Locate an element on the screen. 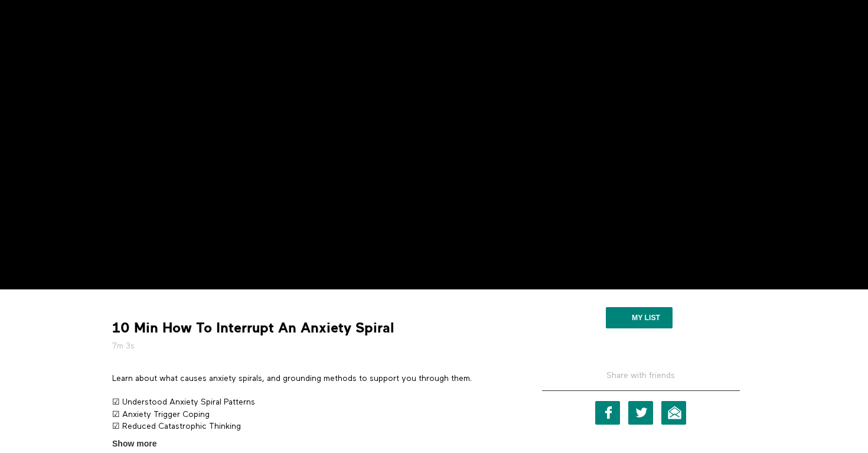 The height and width of the screenshot is (453, 868). span: Show more is located at coordinates (134, 444).